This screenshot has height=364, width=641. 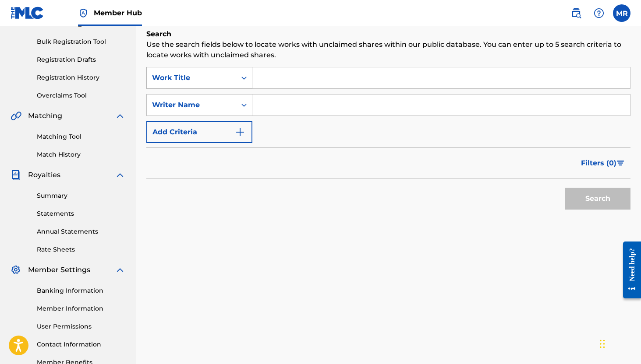 I want to click on img: Top Rightsholder, so click(x=83, y=13).